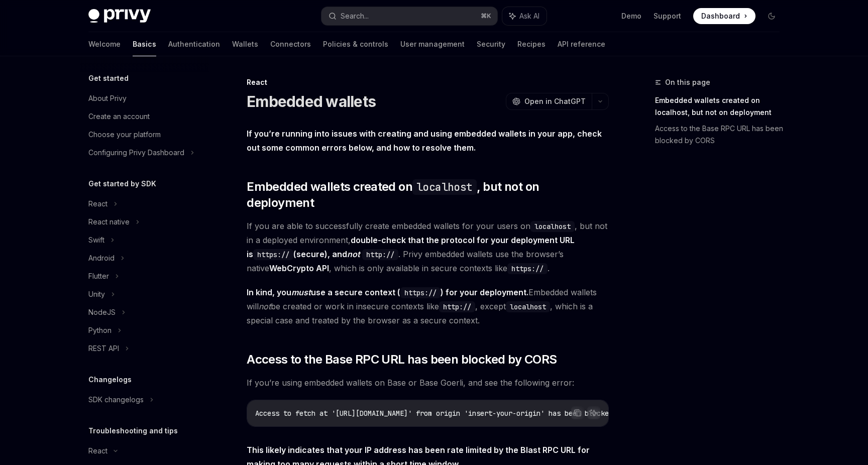 The image size is (868, 465). Describe the element at coordinates (122, 184) in the screenshot. I see `h5: Get started by SDK` at that location.